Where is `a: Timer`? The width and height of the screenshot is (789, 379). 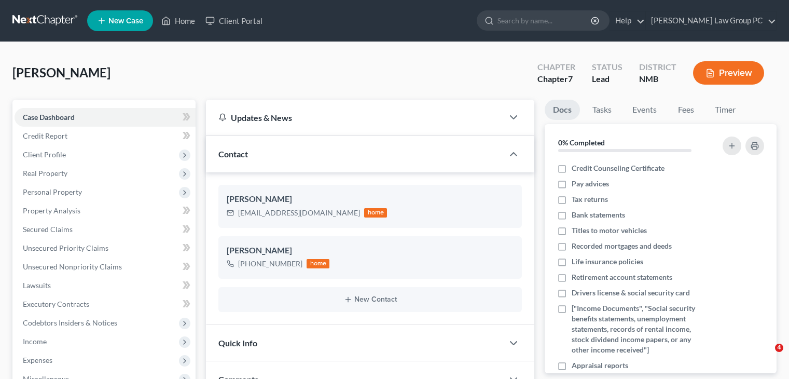
a: Timer is located at coordinates (725, 109).